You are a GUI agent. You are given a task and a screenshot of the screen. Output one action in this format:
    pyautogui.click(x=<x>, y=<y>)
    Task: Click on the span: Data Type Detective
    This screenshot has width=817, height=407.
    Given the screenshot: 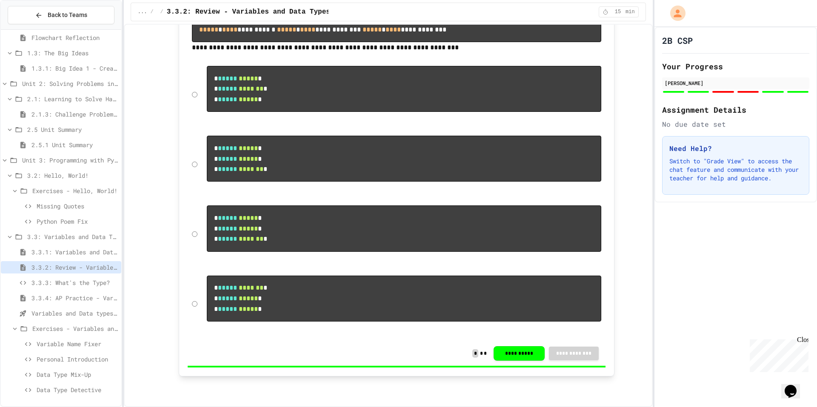 What is the action you would take?
    pyautogui.click(x=77, y=390)
    